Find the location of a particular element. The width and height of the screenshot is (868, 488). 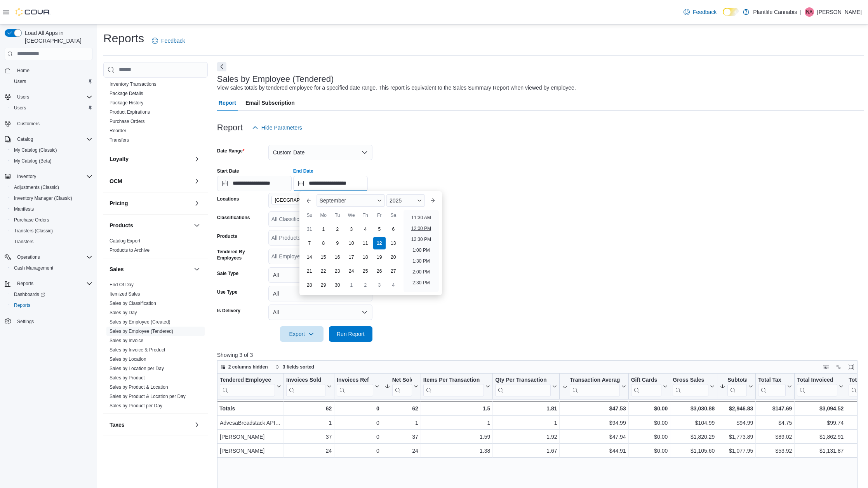

button: Tendered Employee is located at coordinates (250, 386).